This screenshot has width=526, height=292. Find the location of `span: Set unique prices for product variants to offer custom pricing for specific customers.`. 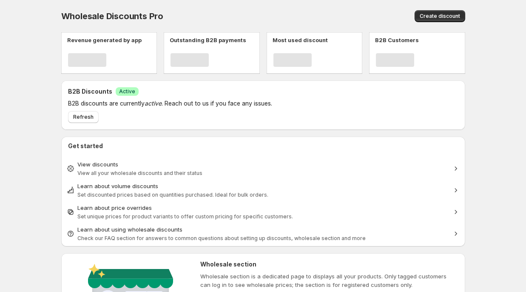

span: Set unique prices for product variants to offer custom pricing for specific customers. is located at coordinates (185, 216).